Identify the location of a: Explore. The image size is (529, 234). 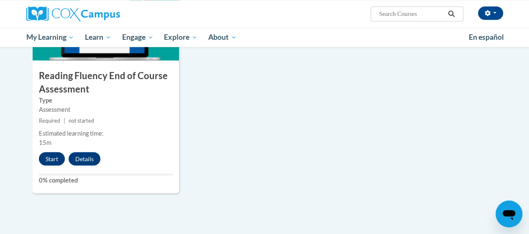
(181, 37).